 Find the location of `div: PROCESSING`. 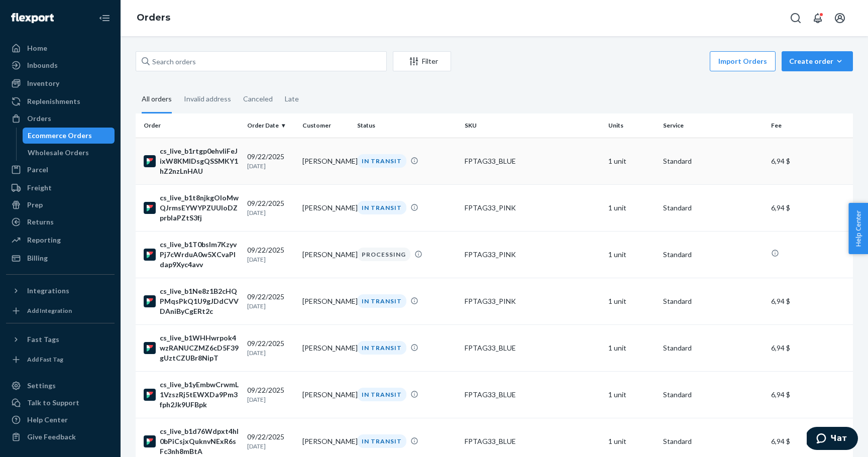

div: PROCESSING is located at coordinates (384, 254).